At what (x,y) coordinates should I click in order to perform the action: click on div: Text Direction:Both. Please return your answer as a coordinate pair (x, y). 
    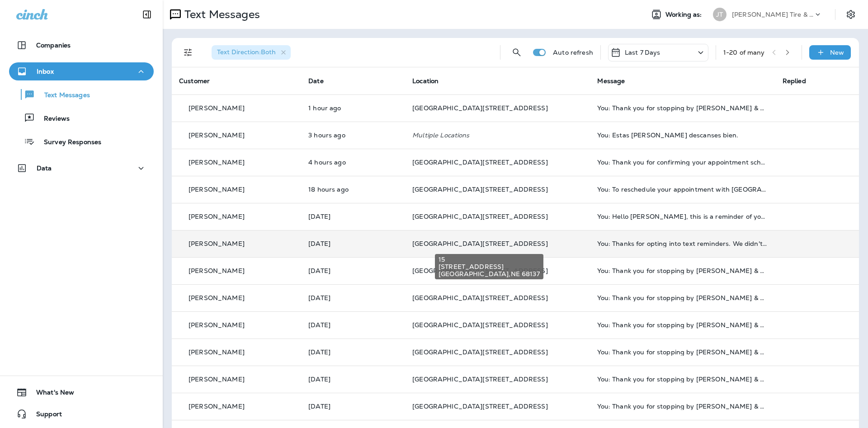
    Looking at the image, I should click on (251, 53).